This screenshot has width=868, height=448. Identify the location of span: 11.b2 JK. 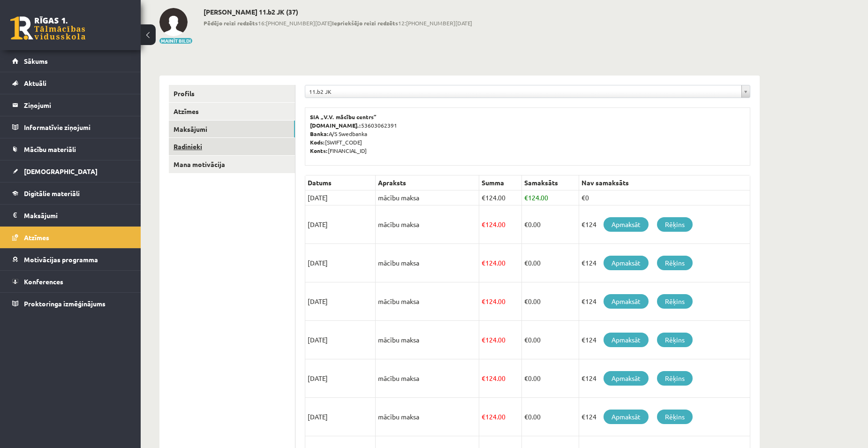
(523, 91).